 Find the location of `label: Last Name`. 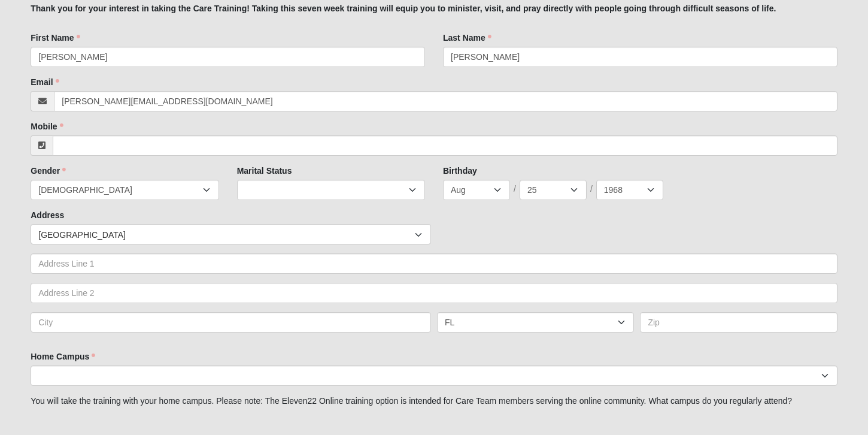

label: Last Name is located at coordinates (467, 38).